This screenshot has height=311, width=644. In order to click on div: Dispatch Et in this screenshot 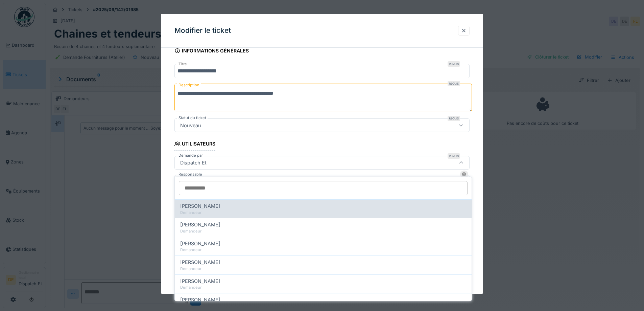, I will do `click(193, 163)`.